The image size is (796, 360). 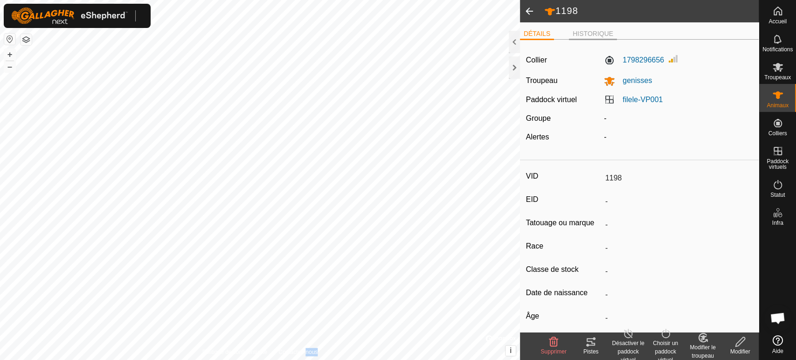 What do you see at coordinates (777, 351) in the screenshot?
I see `span: Aide` at bounding box center [777, 351].